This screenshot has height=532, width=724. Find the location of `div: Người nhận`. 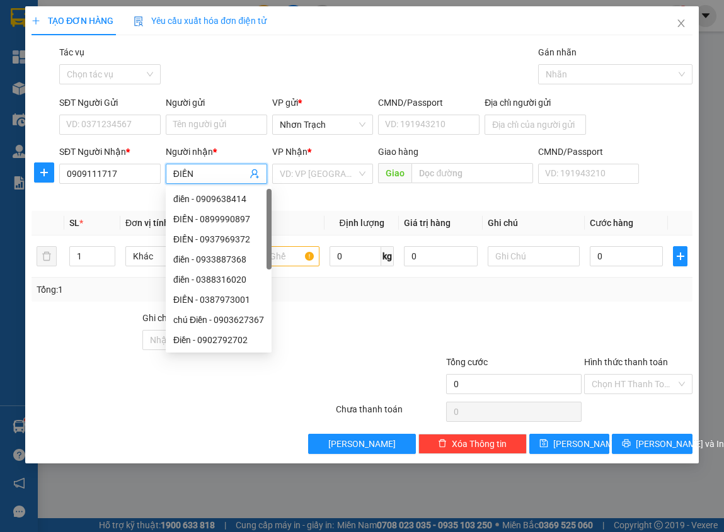

div: Người nhận is located at coordinates (216, 152).